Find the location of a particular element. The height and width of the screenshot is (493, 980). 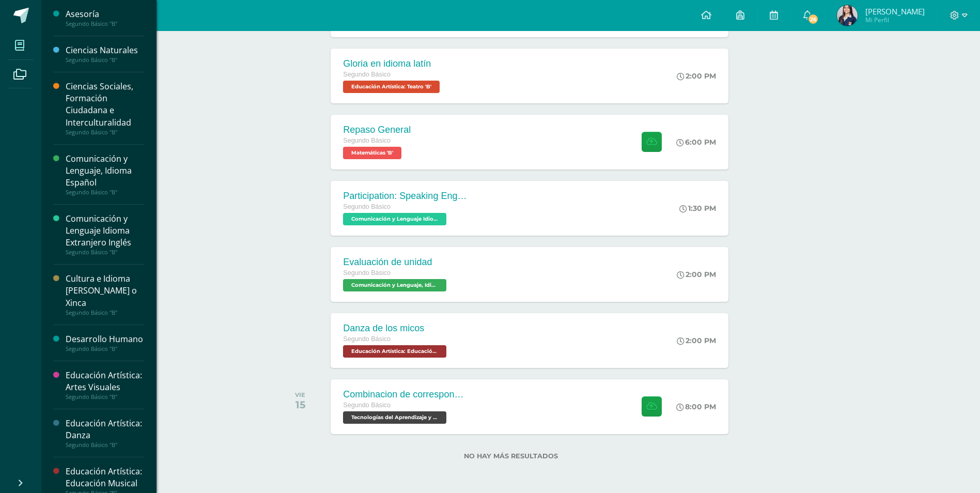

a: Comunicación y Lenguaje Idioma Extranjero InglésSegundo Básico "B" is located at coordinates (105, 234).